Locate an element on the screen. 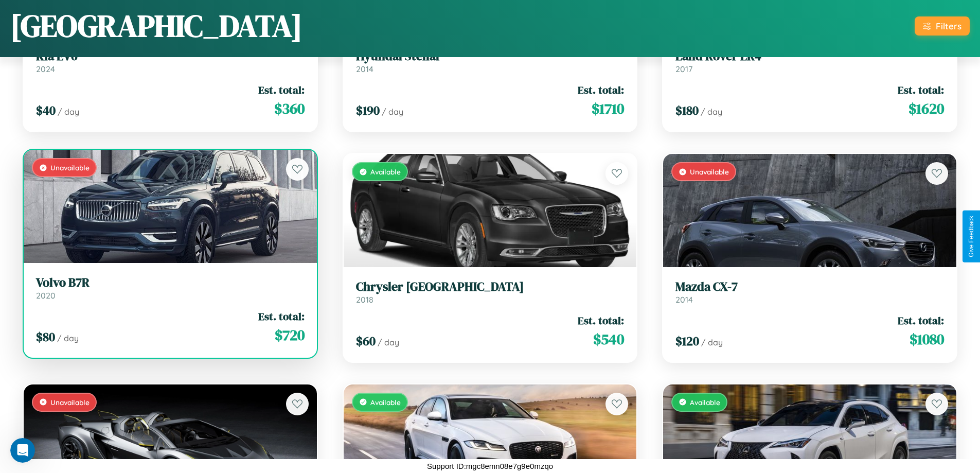 This screenshot has width=980, height=473. span: $ 1620 is located at coordinates (926, 108).